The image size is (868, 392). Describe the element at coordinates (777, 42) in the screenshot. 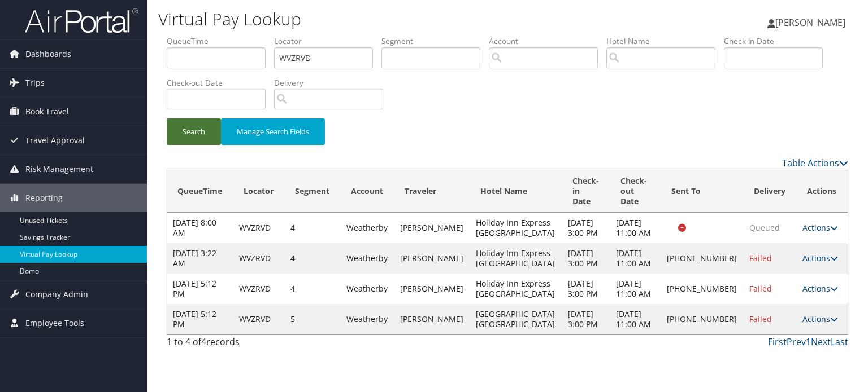

I see `label: Check-in Date` at that location.